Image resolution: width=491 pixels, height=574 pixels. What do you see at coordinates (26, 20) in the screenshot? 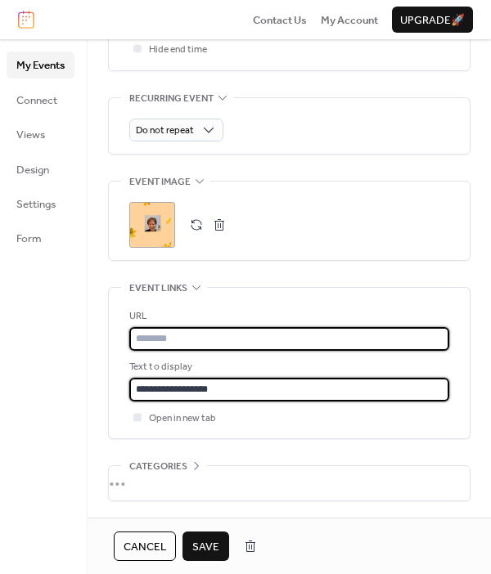
I see `img: logo` at bounding box center [26, 20].